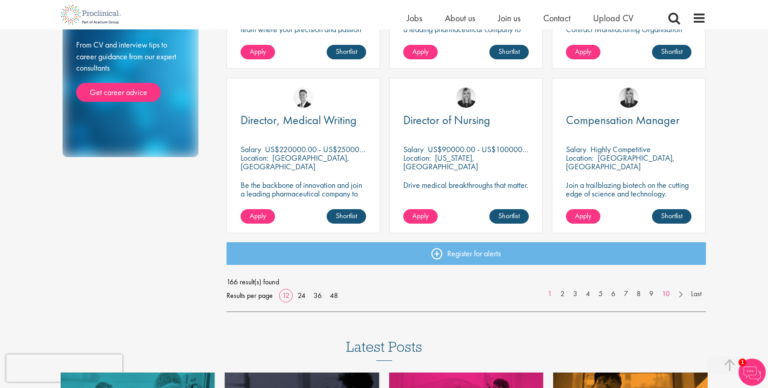 This screenshot has height=388, width=768. Describe the element at coordinates (301, 295) in the screenshot. I see `a: 24` at that location.